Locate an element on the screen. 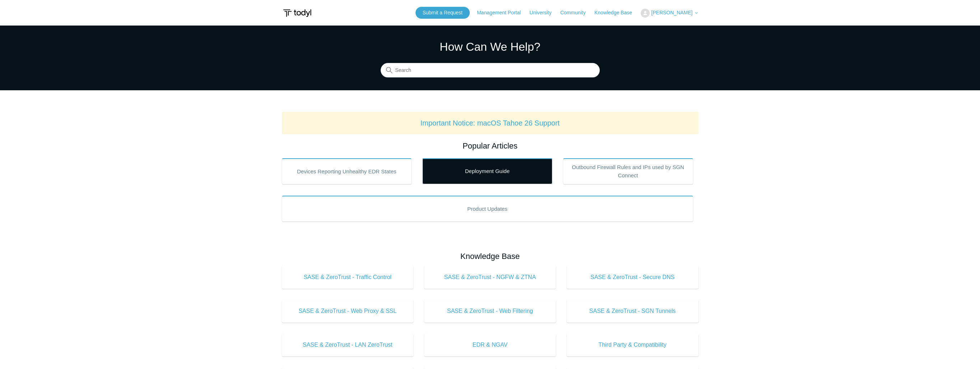 This screenshot has width=980, height=369. span: SASE & ZeroTrust - LAN ZeroTrust is located at coordinates (347, 345).